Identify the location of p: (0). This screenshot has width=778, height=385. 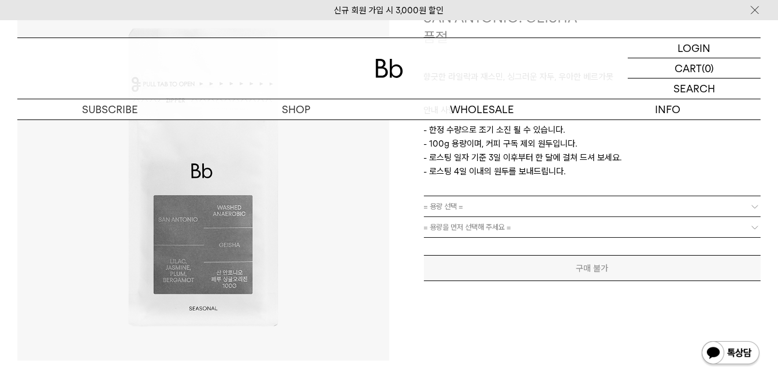
(707, 68).